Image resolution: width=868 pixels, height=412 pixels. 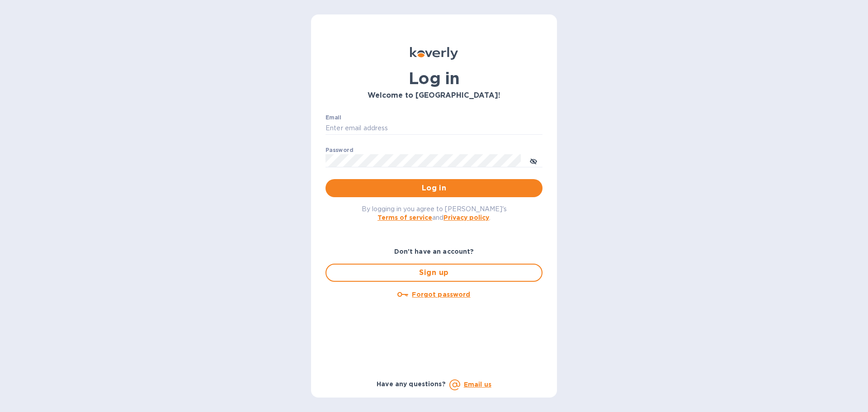 I want to click on span: Sign up, so click(x=434, y=273).